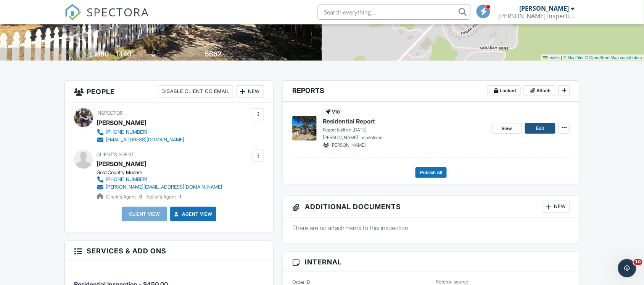  I want to click on span: Inspector, so click(110, 113).